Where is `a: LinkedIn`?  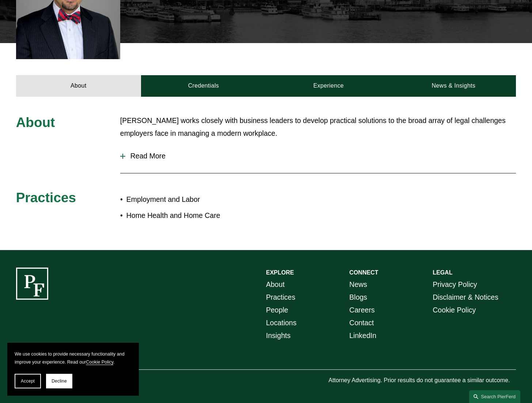
a: LinkedIn is located at coordinates (363, 336).